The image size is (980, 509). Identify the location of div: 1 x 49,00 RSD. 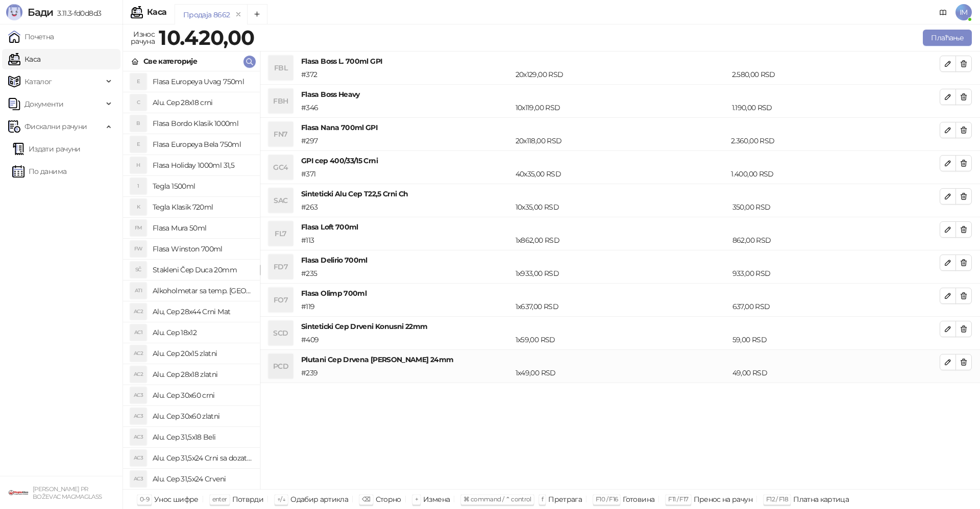
(621, 373).